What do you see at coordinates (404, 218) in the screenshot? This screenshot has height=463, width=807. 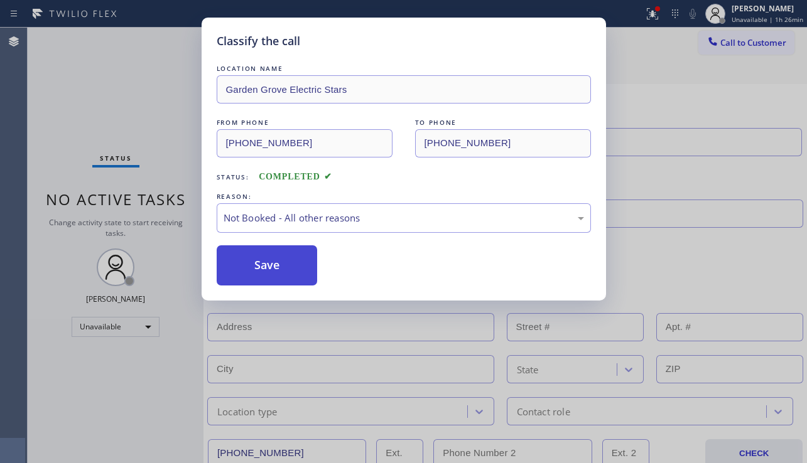 I see `div: Not Booked - All other reasons` at bounding box center [404, 218].